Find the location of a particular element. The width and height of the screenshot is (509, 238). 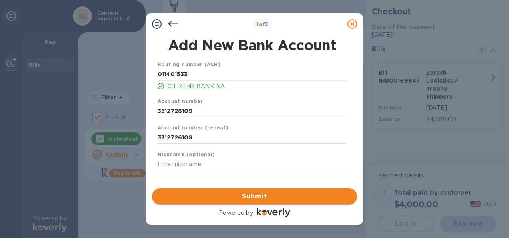

img: Logo is located at coordinates (273, 212).